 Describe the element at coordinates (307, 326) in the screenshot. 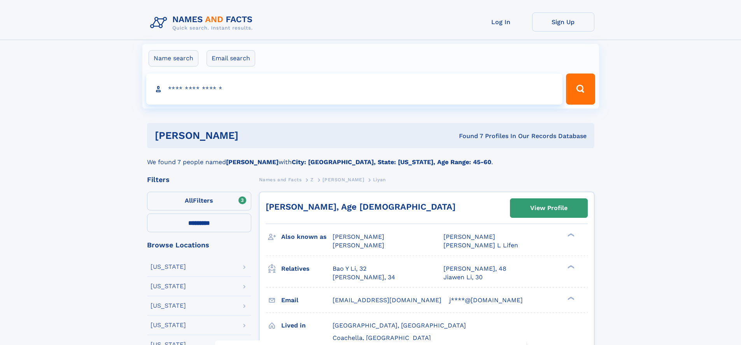

I see `h3: Lived in` at that location.